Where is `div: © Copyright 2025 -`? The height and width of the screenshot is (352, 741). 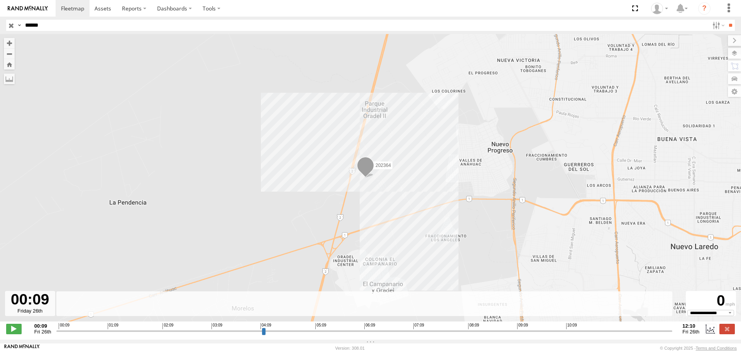
div: © Copyright 2025 - is located at coordinates (699, 348).